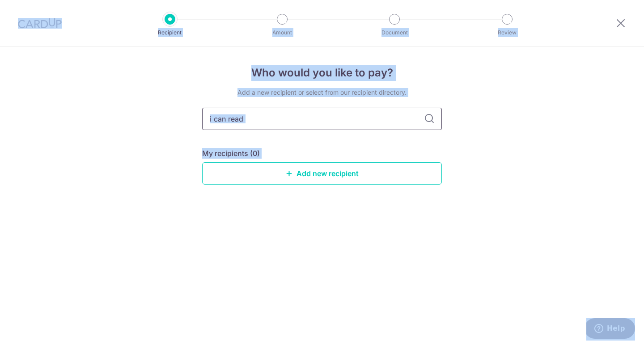  Describe the element at coordinates (322, 174) in the screenshot. I see `a: Add new recipient` at that location.